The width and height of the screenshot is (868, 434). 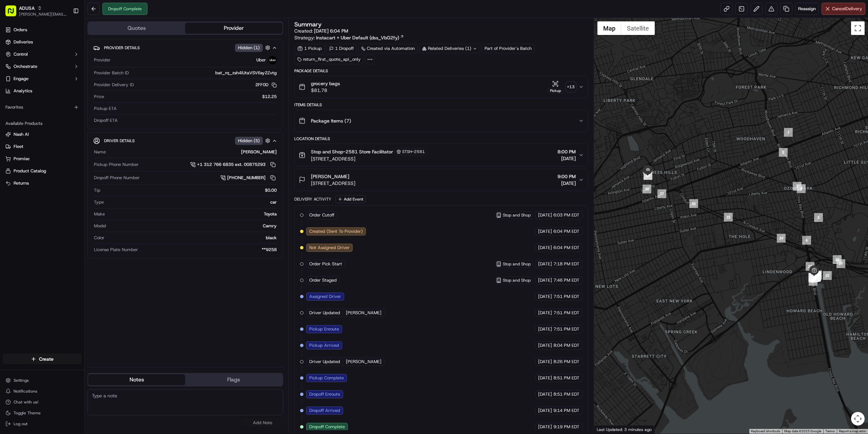 I want to click on span: 9:19 PM EDT, so click(x=566, y=427).